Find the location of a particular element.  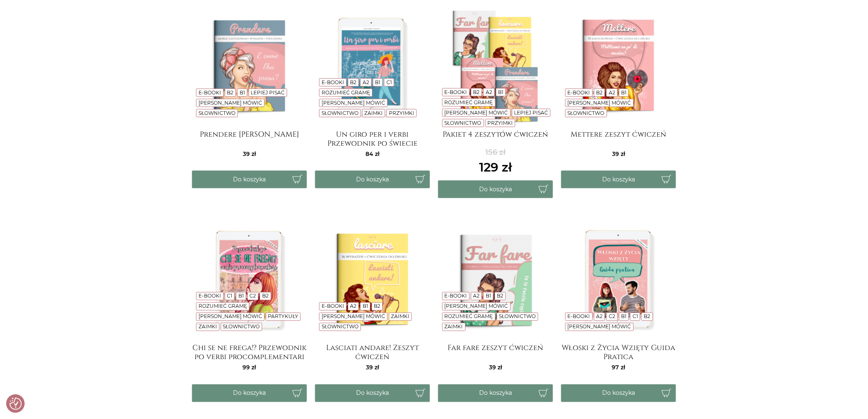

span: 97 is located at coordinates (618, 368).